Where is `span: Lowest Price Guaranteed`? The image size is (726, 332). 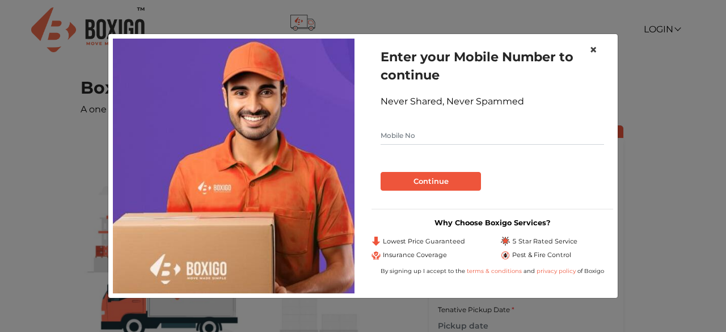 span: Lowest Price Guaranteed is located at coordinates (423, 241).